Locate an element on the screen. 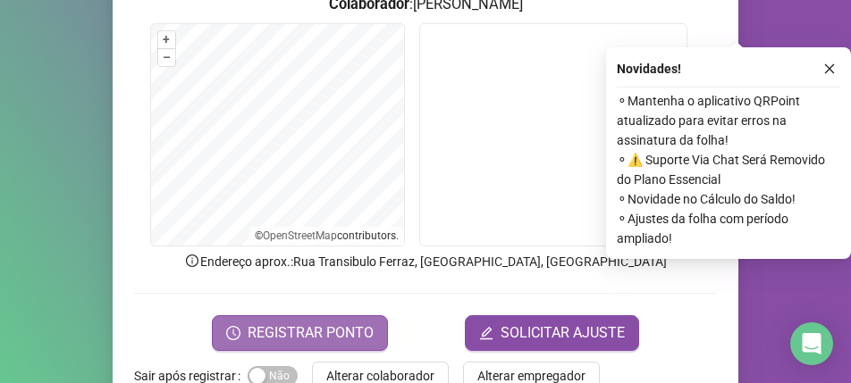 This screenshot has height=383, width=851. span: ⚬ ⚠️ Suporte Via Chat Será Removido do Plano Essencial is located at coordinates (728, 170).